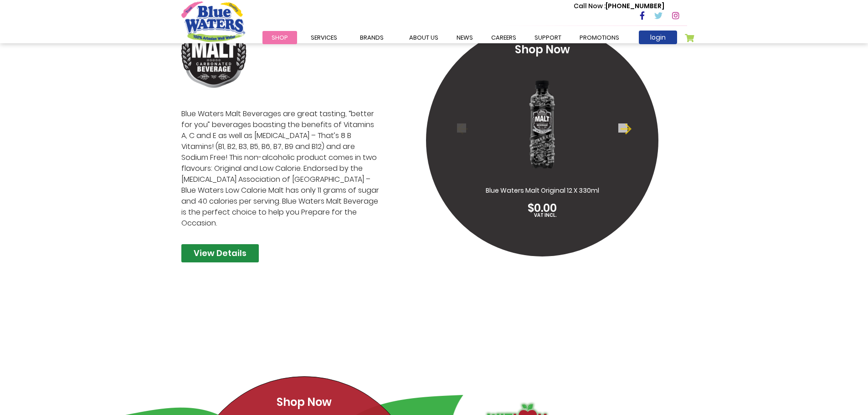 Image resolution: width=868 pixels, height=415 pixels. What do you see at coordinates (542, 208) in the screenshot?
I see `span: $0.00` at bounding box center [542, 208].